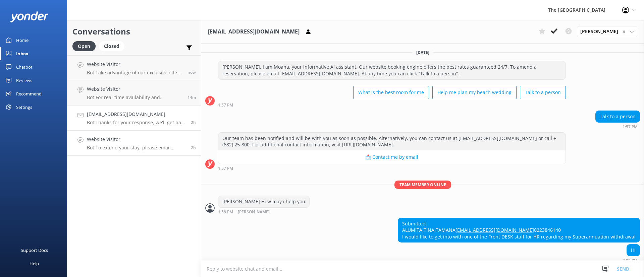 This screenshot has height=277, width=644. What do you see at coordinates (391, 142) in the screenshot?
I see `div: Our team has been notified and will be with you as soon as possible. Alternatively, you can conta...` at bounding box center [391, 142].